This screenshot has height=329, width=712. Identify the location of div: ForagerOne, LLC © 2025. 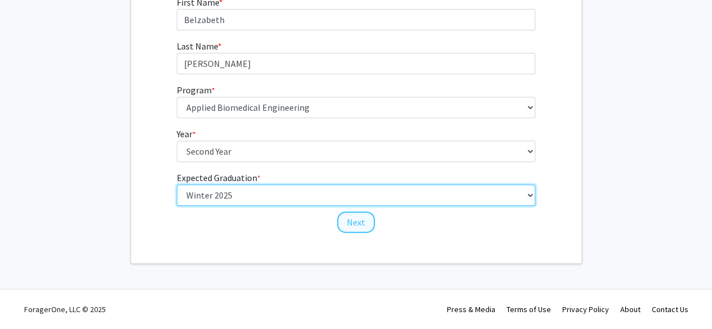
(65, 309).